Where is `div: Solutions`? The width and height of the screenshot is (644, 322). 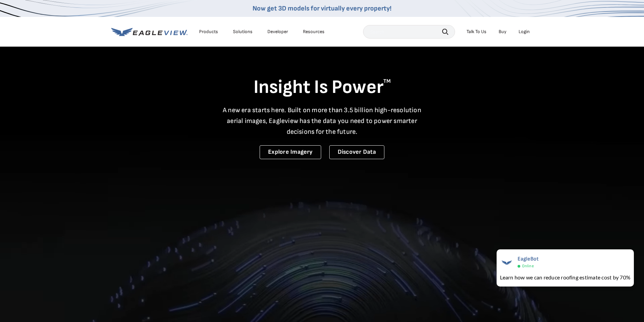
div: Solutions is located at coordinates (243, 31).